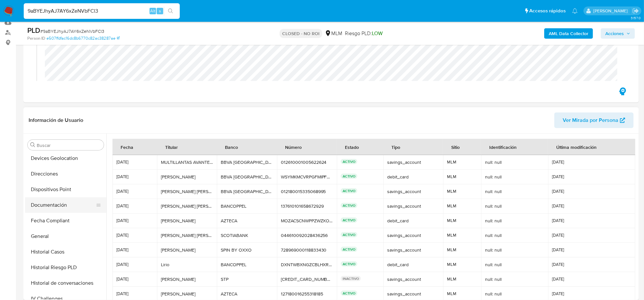 The height and width of the screenshot is (300, 644). What do you see at coordinates (65, 267) in the screenshot?
I see `button: Historial Riesgo PLD` at bounding box center [65, 267].